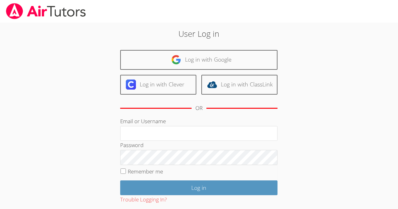 The height and width of the screenshot is (209, 398). I want to click on h2: User Log in, so click(199, 34).